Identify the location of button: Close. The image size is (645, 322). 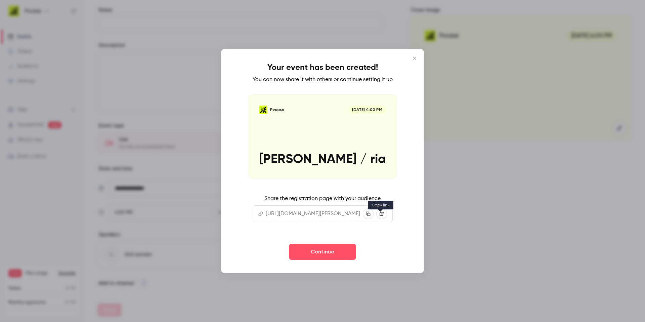
(414, 58).